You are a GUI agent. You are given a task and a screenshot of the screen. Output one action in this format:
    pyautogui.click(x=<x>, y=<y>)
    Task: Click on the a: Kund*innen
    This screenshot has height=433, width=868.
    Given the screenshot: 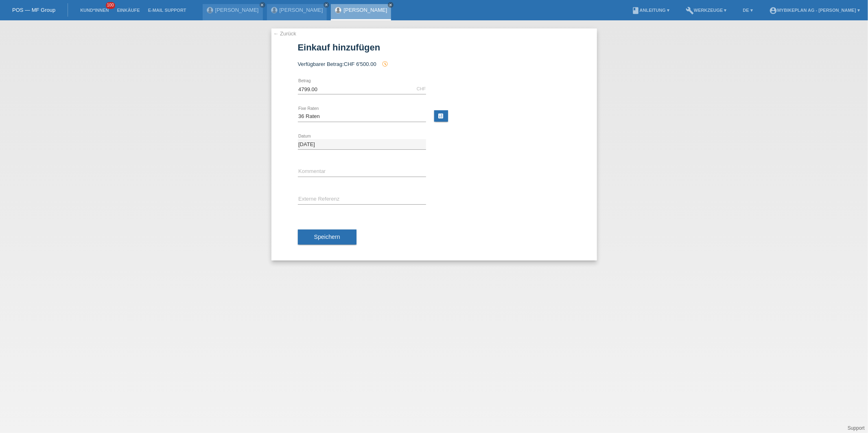 What is the action you would take?
    pyautogui.click(x=94, y=10)
    